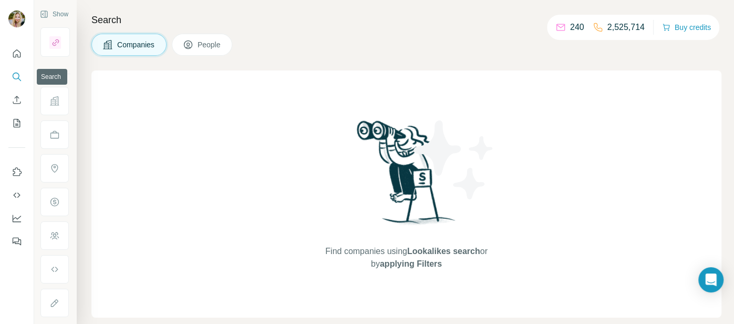  What do you see at coordinates (17, 195) in the screenshot?
I see `button: Use Surfe API` at bounding box center [17, 195].